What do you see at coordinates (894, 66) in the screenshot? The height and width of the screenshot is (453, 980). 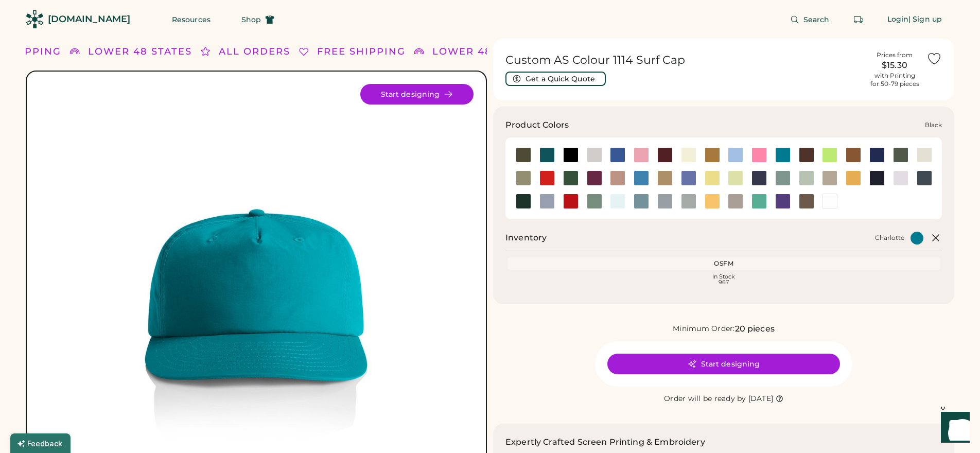 I see `div: $15.30` at bounding box center [894, 66].